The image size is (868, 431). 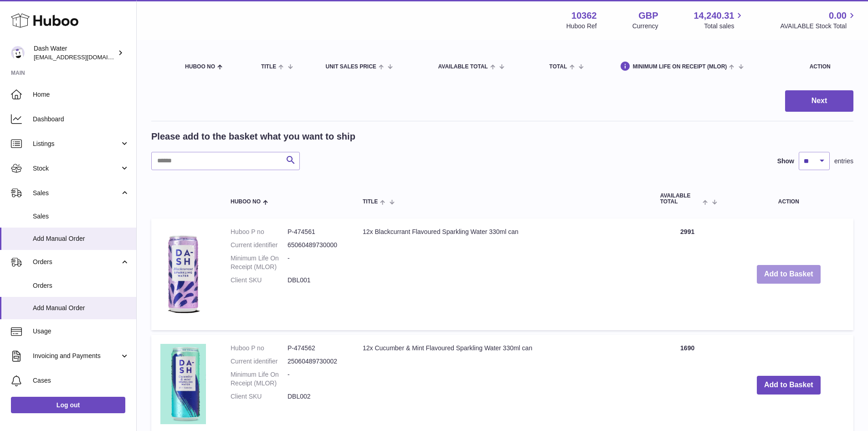 What do you see at coordinates (645, 26) in the screenshot?
I see `div: Currency` at bounding box center [645, 26].